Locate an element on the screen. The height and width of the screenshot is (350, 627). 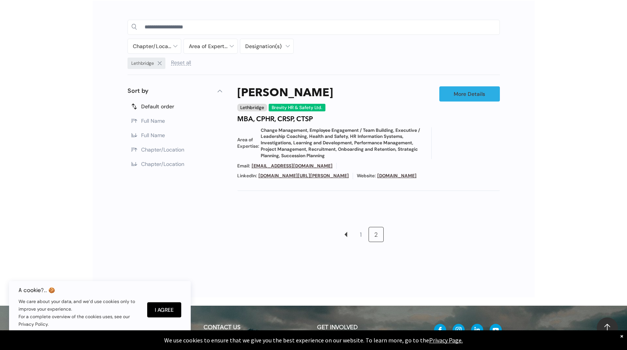
a: youtube is located at coordinates (496, 330).